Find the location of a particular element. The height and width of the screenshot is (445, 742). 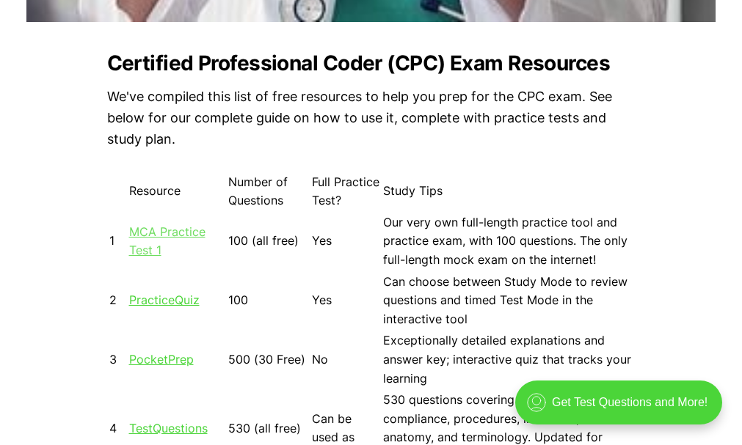

p: We've compiled this list of free resources to help you prep for the CPC exam. See below for our c... is located at coordinates (371, 118).